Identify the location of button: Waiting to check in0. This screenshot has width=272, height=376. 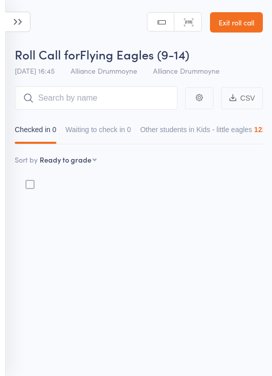
(98, 132).